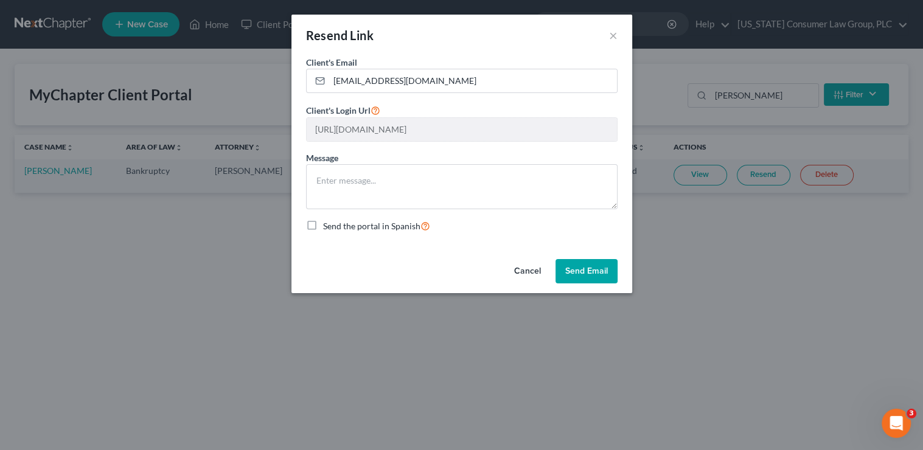 The image size is (923, 450). Describe the element at coordinates (473, 81) in the screenshot. I see `input: Enter email...` at that location.